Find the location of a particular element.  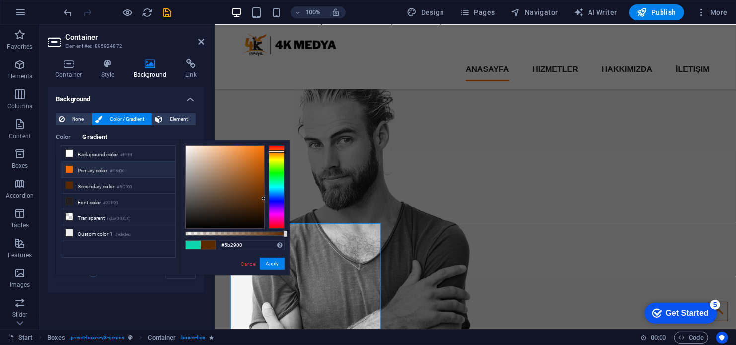

button: More is located at coordinates (711, 12).